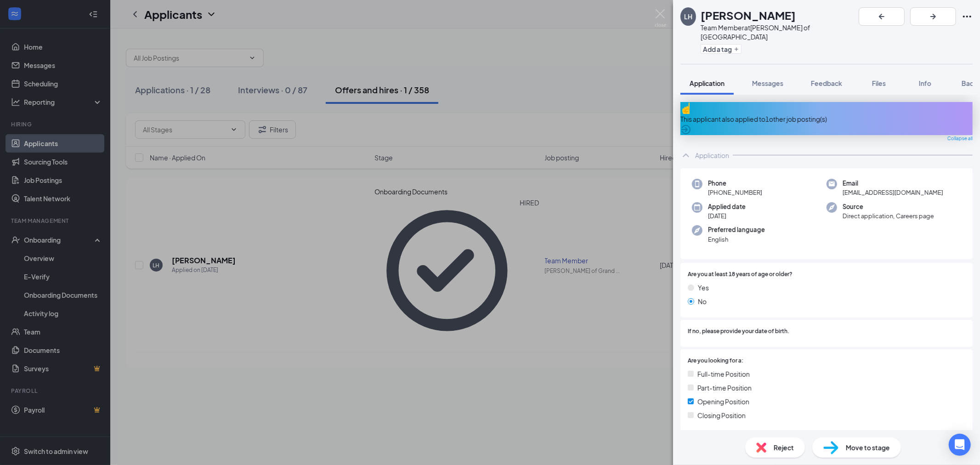 This screenshot has height=465, width=980. I want to click on span: Full-time Position, so click(723, 374).